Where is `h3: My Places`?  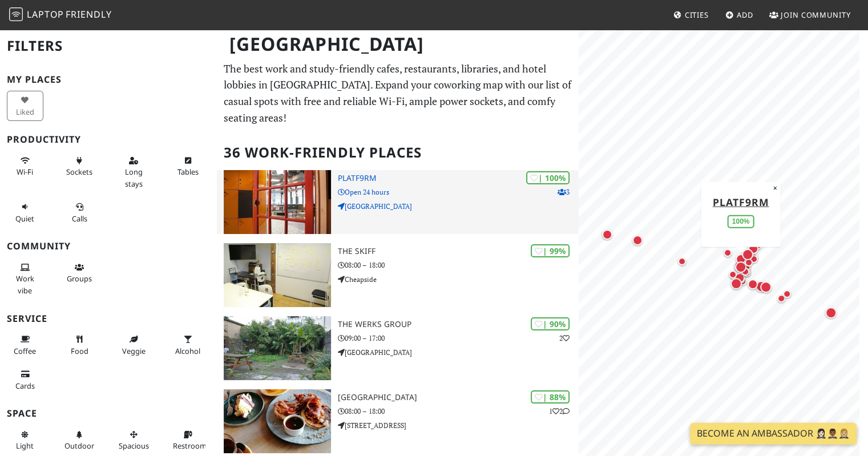 h3: My Places is located at coordinates (109, 79).